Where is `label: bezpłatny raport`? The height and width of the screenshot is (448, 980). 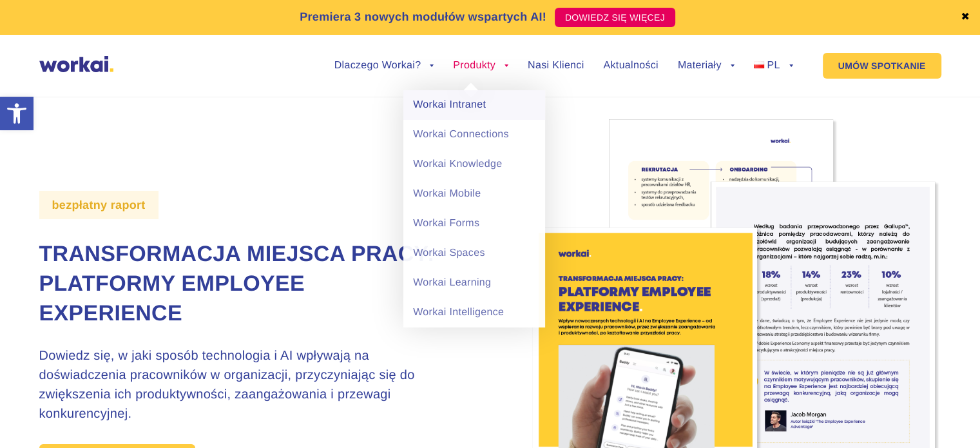
label: bezpłatny raport is located at coordinates (99, 205).